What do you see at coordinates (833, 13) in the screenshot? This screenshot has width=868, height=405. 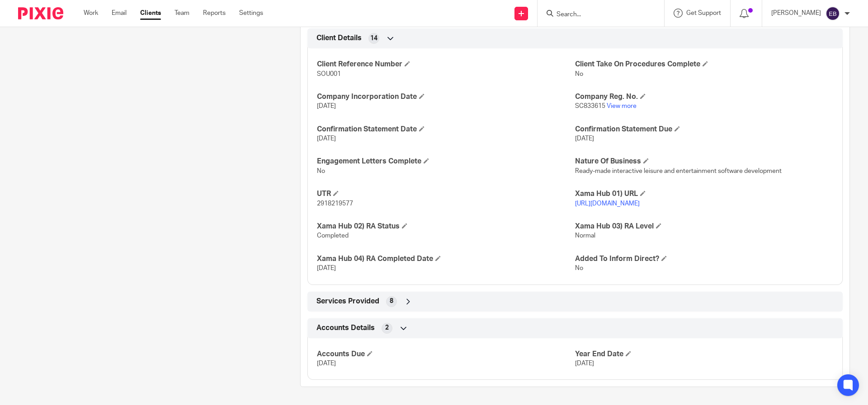 I see `img: svg%3E` at bounding box center [833, 13].